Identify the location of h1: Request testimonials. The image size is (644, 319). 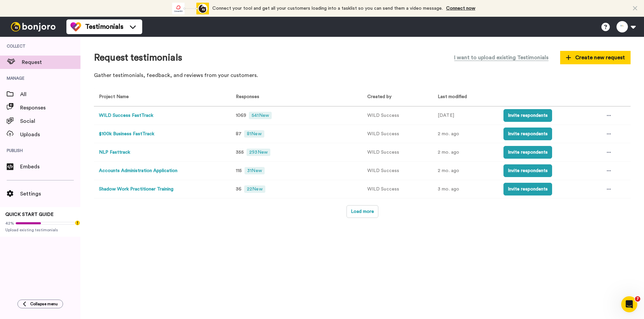
(138, 58).